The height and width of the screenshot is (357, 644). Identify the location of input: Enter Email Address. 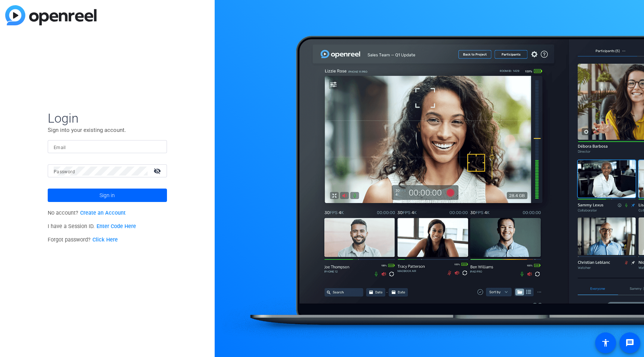
(107, 147).